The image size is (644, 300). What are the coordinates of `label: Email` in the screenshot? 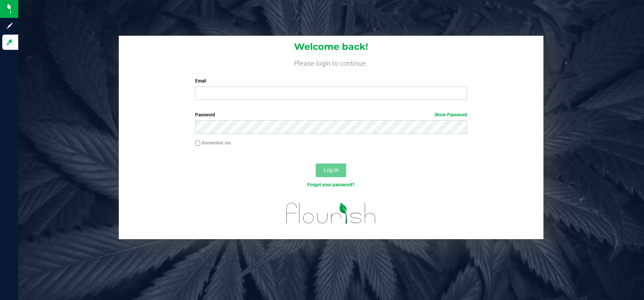 It's located at (331, 81).